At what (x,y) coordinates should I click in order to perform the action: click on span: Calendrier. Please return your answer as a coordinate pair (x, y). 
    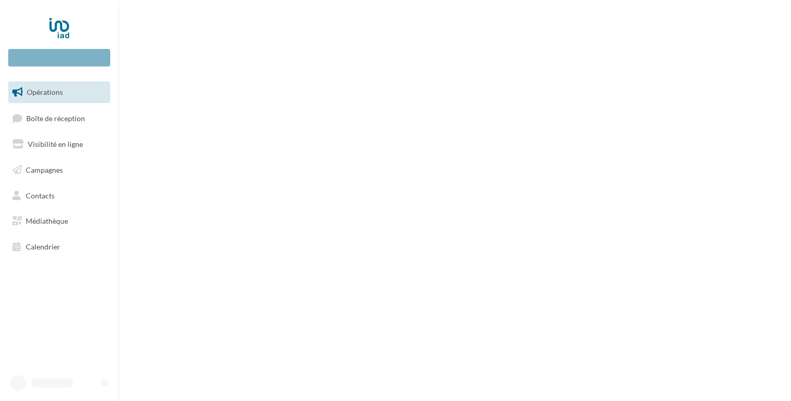
    Looking at the image, I should click on (43, 246).